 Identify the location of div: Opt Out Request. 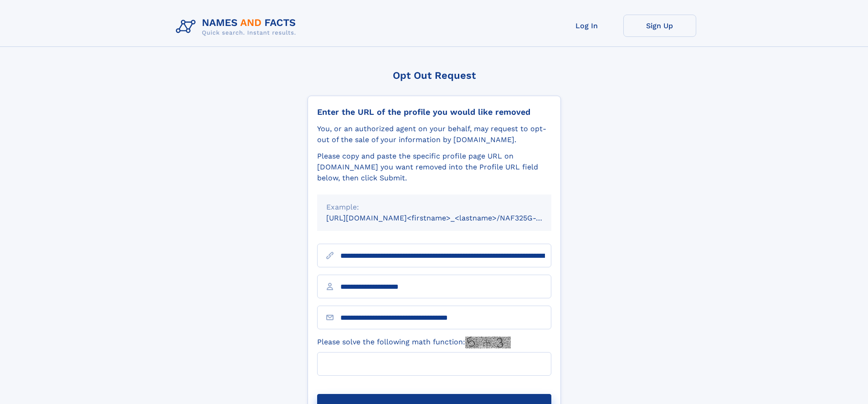
(434, 75).